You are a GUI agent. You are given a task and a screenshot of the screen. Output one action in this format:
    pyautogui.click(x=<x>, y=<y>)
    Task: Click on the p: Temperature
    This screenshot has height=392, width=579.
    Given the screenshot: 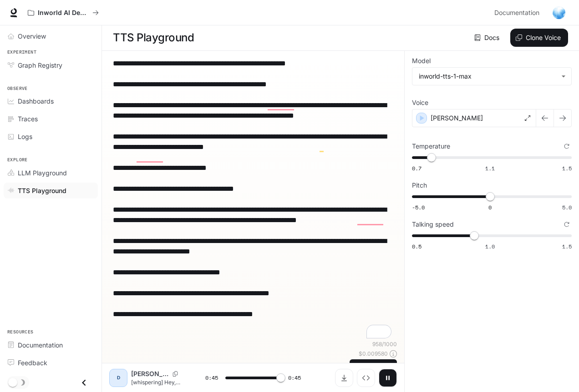 What is the action you would take?
    pyautogui.click(x=430, y=147)
    